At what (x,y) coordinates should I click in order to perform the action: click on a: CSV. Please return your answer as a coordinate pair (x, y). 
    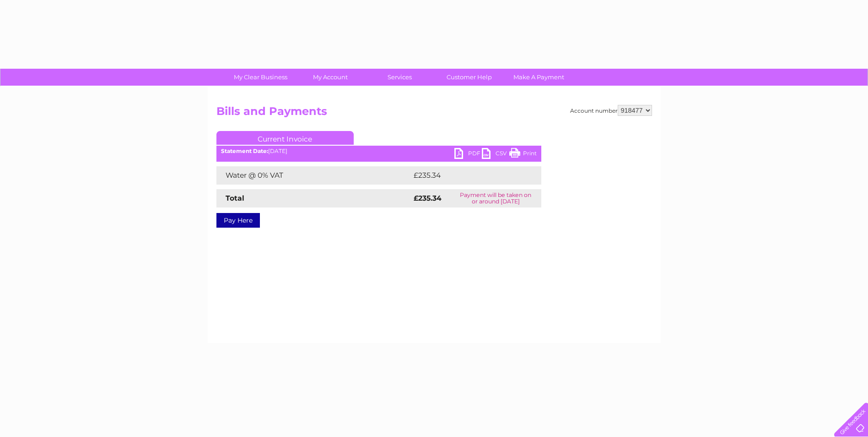
    Looking at the image, I should click on (496, 155).